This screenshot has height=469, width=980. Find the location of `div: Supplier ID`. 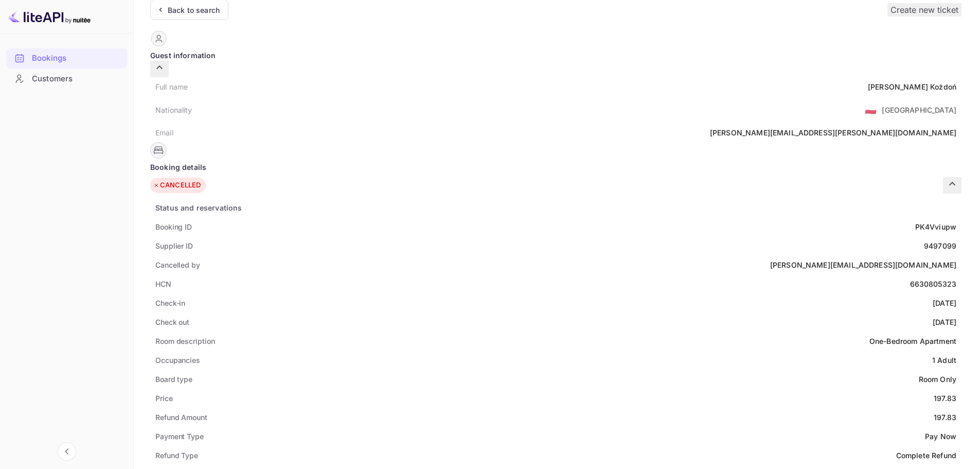

div: Supplier ID is located at coordinates (174, 246).